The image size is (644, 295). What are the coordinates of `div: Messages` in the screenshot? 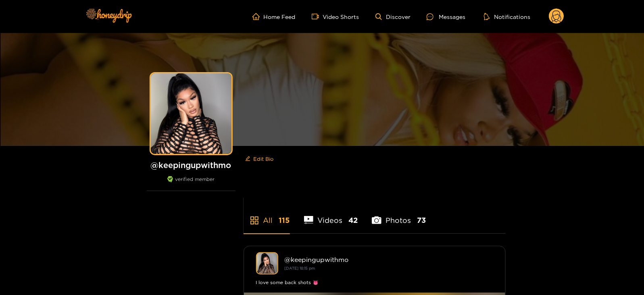 It's located at (446, 17).